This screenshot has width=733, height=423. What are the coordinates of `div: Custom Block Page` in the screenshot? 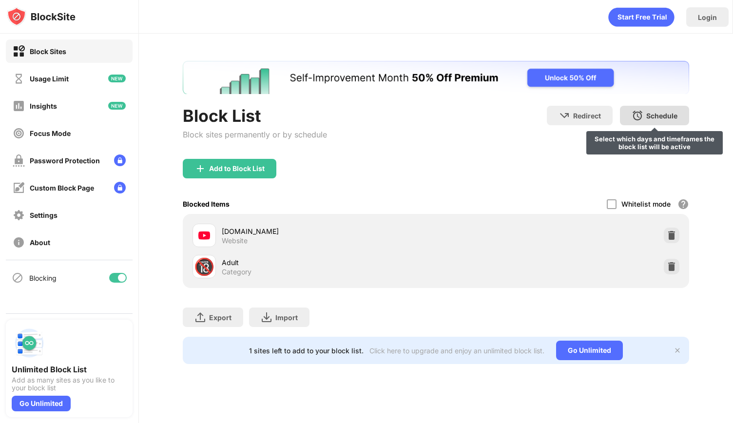 It's located at (62, 188).